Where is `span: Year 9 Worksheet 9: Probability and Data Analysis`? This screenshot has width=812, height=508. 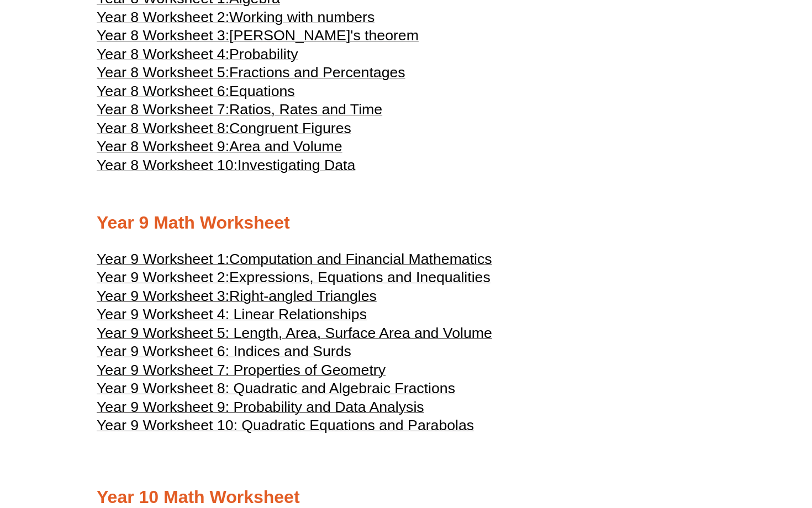
span: Year 9 Worksheet 9: Probability and Data Analysis is located at coordinates (260, 407).